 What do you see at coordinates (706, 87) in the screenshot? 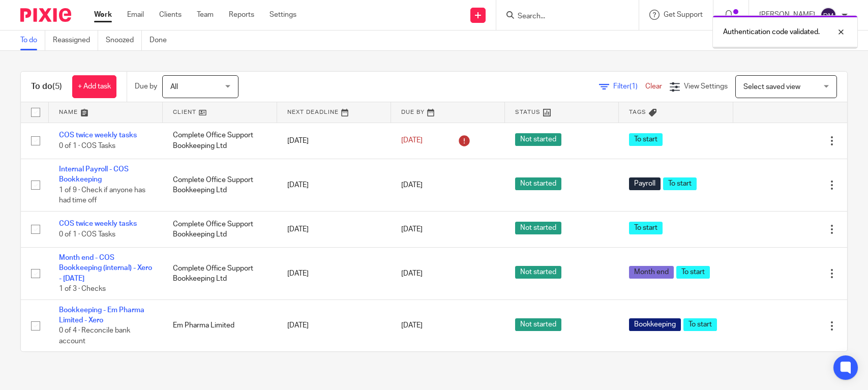
I see `span: View Settings` at bounding box center [706, 87].